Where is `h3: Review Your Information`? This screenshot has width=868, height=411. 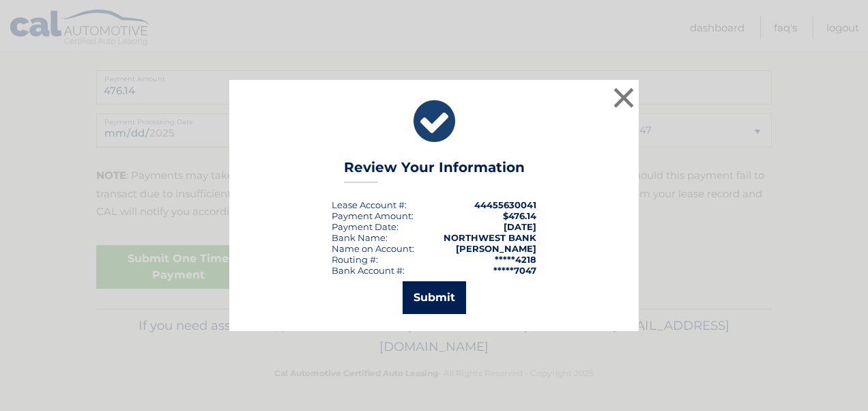 h3: Review Your Information is located at coordinates (434, 171).